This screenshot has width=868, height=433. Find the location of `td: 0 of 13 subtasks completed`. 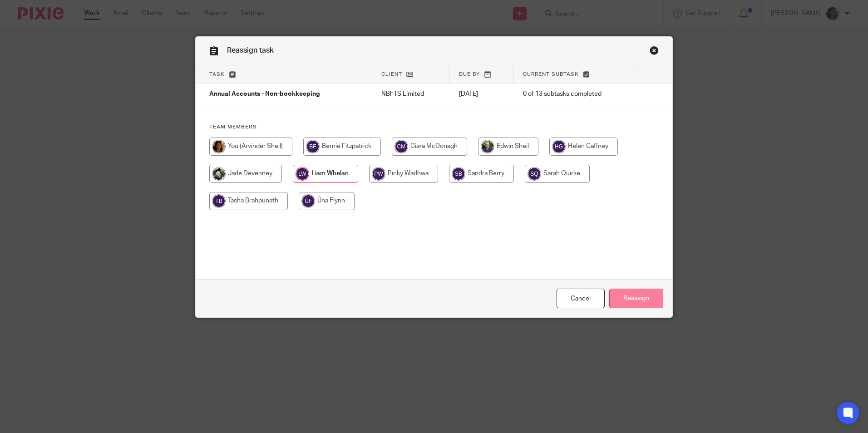

td: 0 of 13 subtasks completed is located at coordinates (575, 94).